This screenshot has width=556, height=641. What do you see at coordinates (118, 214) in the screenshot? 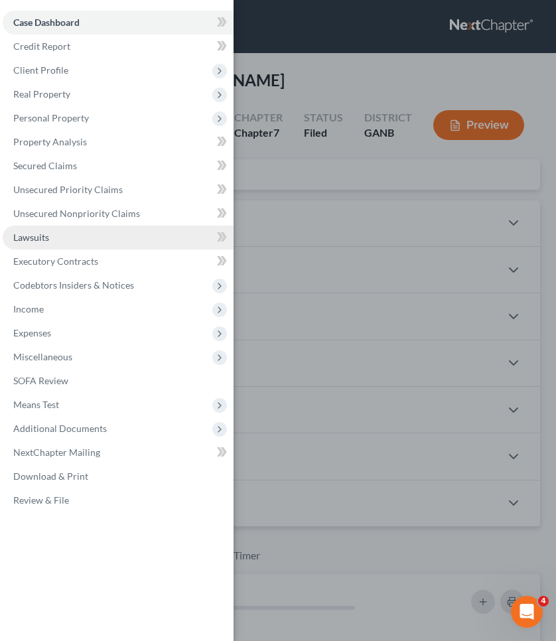
I see `a: Unsecured Nonpriority Claims` at bounding box center [118, 214].